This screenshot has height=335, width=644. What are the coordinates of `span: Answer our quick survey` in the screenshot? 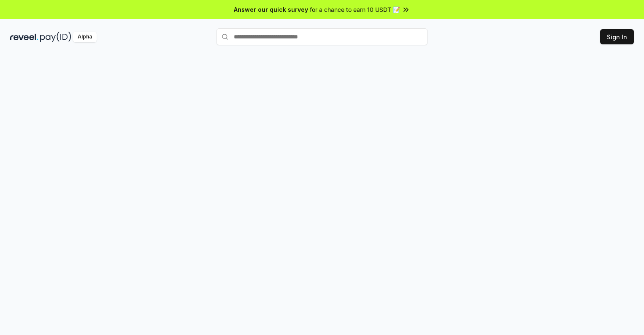 It's located at (271, 9).